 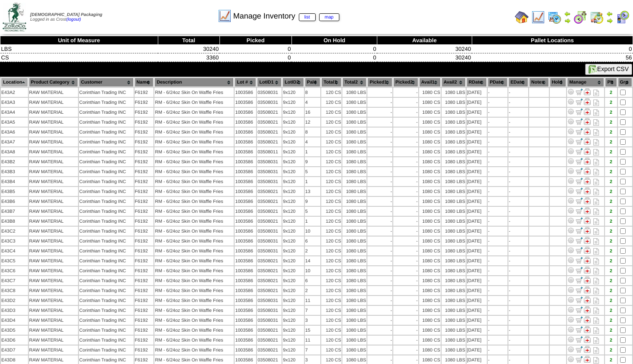 What do you see at coordinates (313, 112) in the screenshot?
I see `td: 16` at bounding box center [313, 112].